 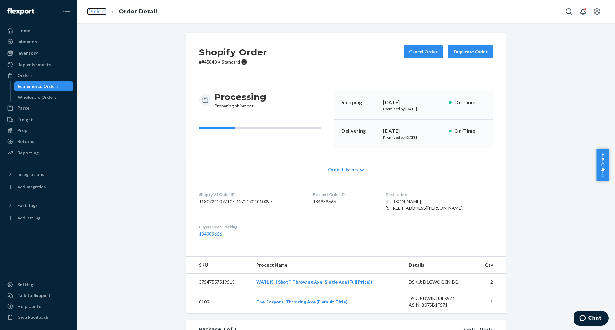 I want to click on span: Standard, so click(x=231, y=62).